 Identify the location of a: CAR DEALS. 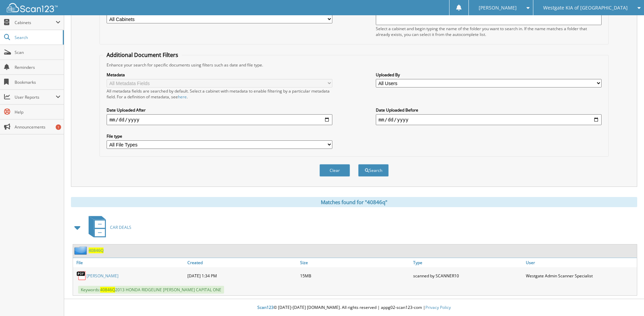
(108, 227).